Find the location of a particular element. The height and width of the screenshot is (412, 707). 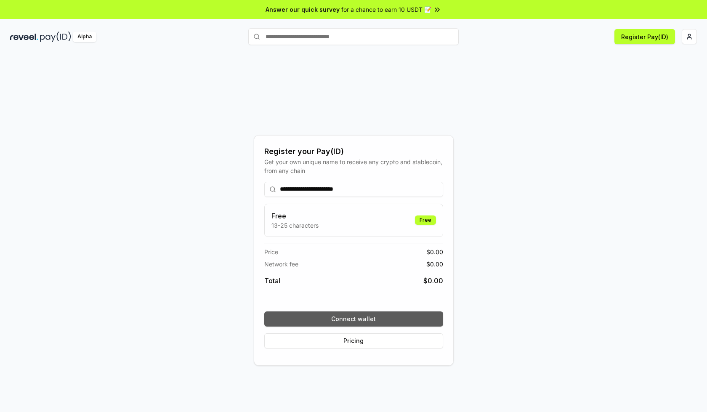

button: Pricing is located at coordinates (353, 341).